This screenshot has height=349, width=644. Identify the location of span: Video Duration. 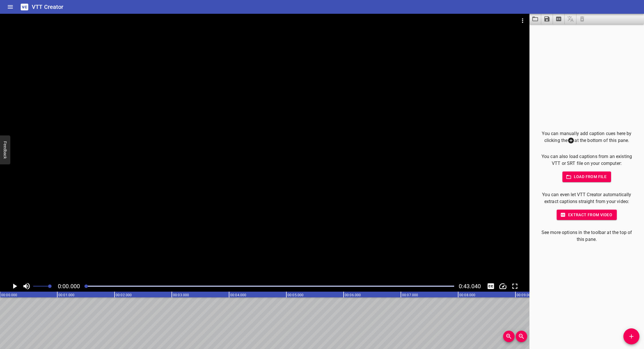
(469, 286).